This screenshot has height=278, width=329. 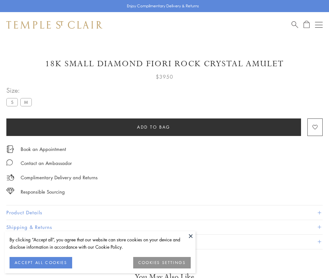 I want to click on img: icon_sourcing.svg, so click(x=10, y=191).